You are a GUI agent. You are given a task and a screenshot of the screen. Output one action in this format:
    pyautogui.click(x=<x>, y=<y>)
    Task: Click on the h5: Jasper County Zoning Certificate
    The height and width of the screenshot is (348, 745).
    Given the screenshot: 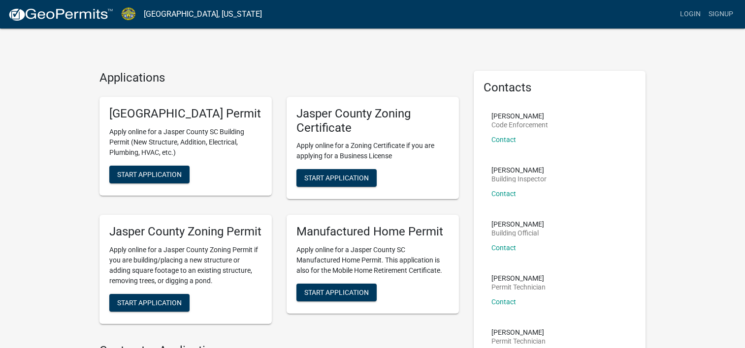 What is the action you would take?
    pyautogui.click(x=373, y=121)
    